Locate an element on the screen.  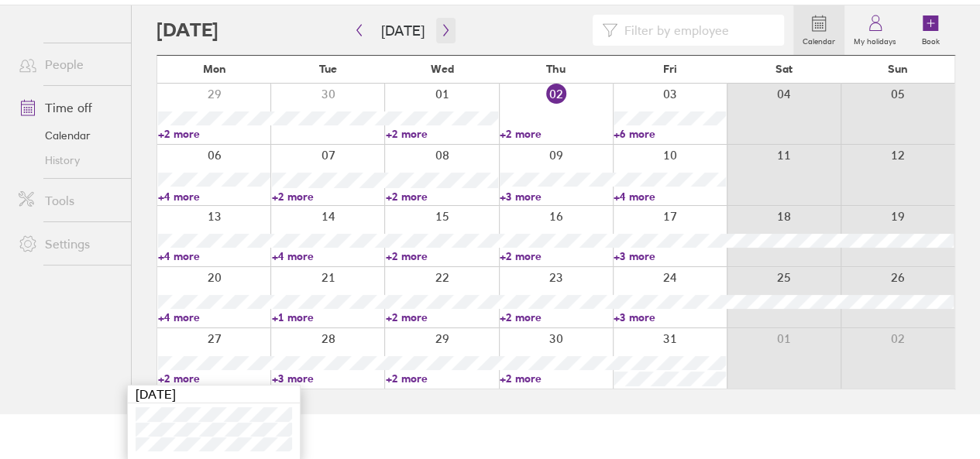
span: Mon is located at coordinates (214, 69).